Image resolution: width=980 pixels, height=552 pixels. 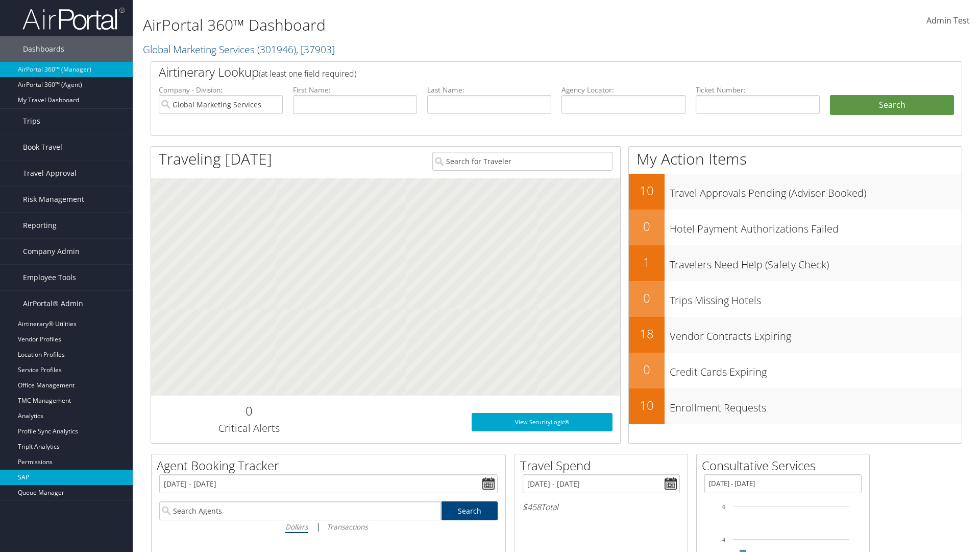 What do you see at coordinates (297, 526) in the screenshot?
I see `i: Dollars` at bounding box center [297, 526].